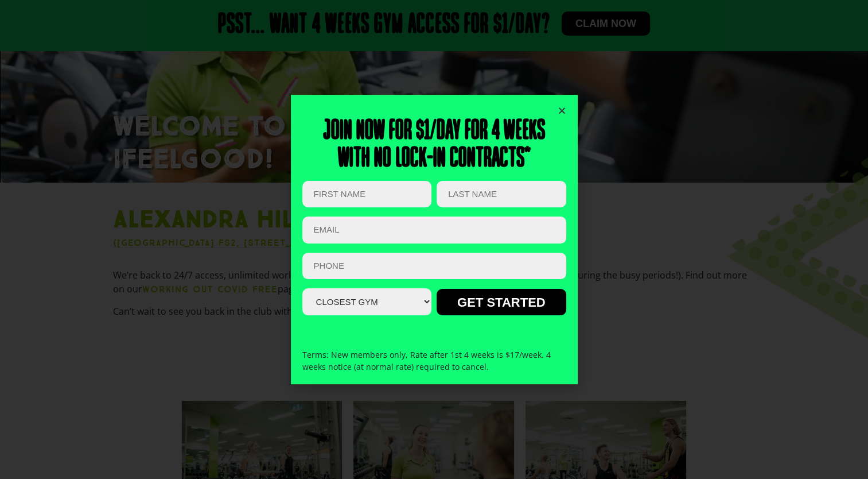 The width and height of the screenshot is (868, 479). Describe the element at coordinates (434, 229) in the screenshot. I see `input: Email` at that location.